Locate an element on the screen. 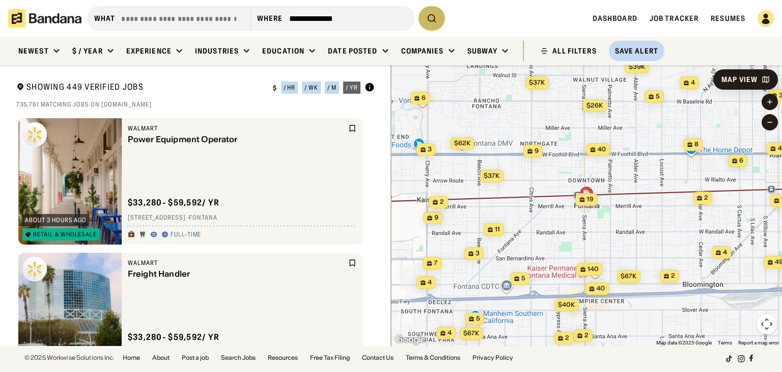  a: Terms & Conditions is located at coordinates (433, 357).